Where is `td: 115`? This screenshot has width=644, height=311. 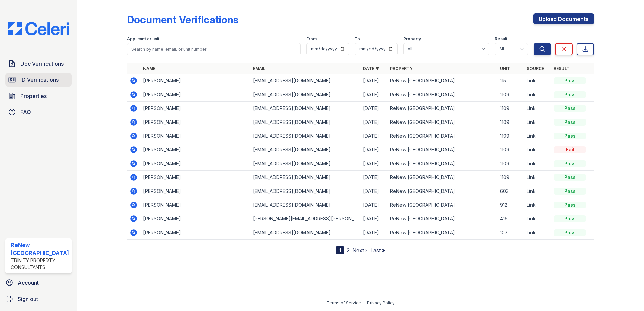 td: 115 is located at coordinates (510, 81).